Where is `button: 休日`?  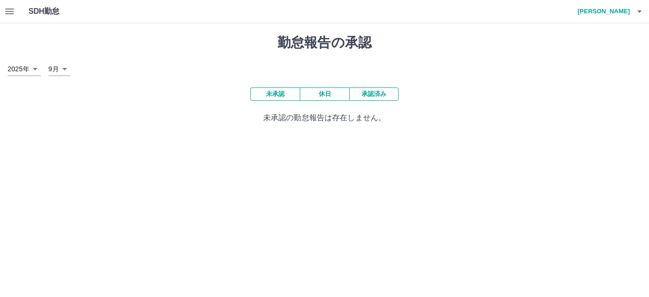 button: 休日 is located at coordinates (325, 94).